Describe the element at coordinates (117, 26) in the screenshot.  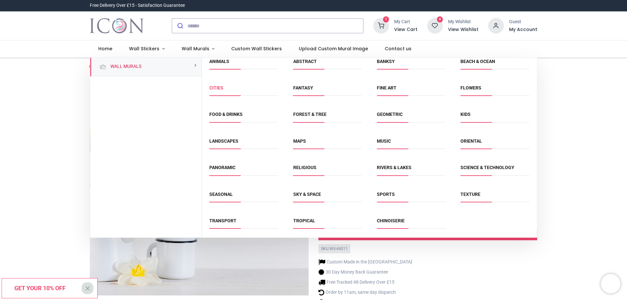
I see `img: Icon Wall Stickers` at that location.